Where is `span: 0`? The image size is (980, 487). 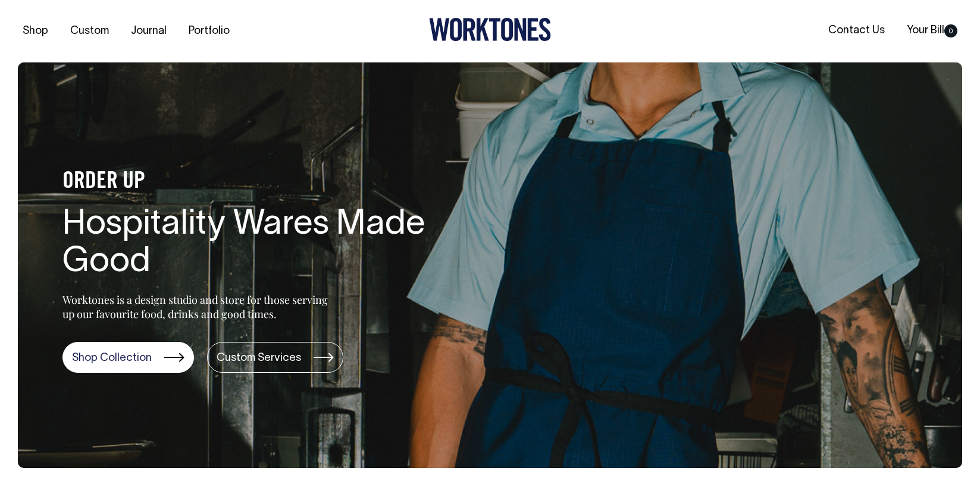
span: 0 is located at coordinates (951, 31).